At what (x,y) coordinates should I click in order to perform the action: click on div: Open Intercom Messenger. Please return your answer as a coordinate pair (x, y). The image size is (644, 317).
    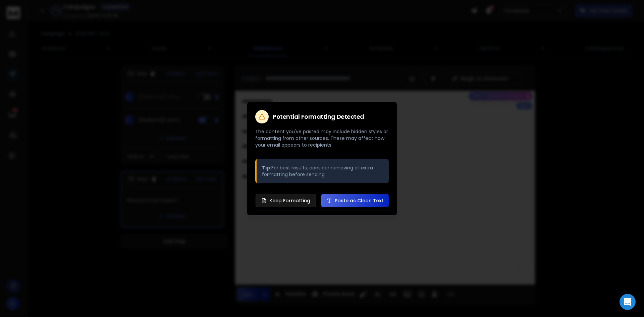
    Looking at the image, I should click on (628, 302).